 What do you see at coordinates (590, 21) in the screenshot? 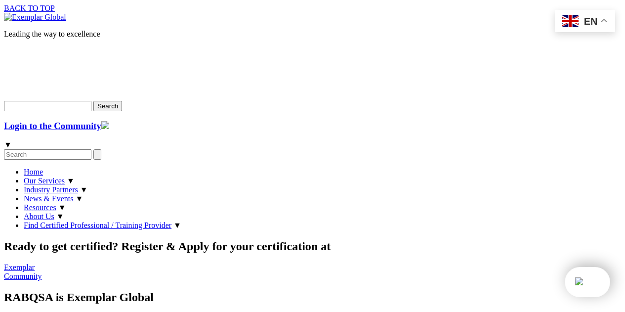
I see `span: en` at bounding box center [590, 21].